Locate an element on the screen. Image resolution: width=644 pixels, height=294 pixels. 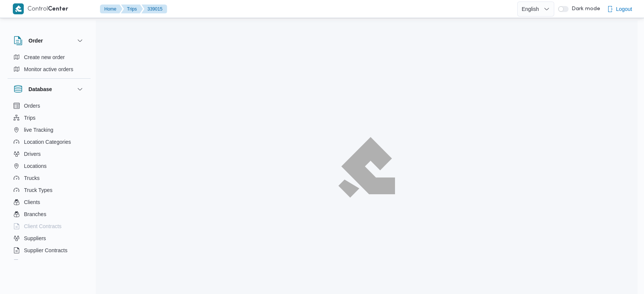
button: Order is located at coordinates (49, 41).